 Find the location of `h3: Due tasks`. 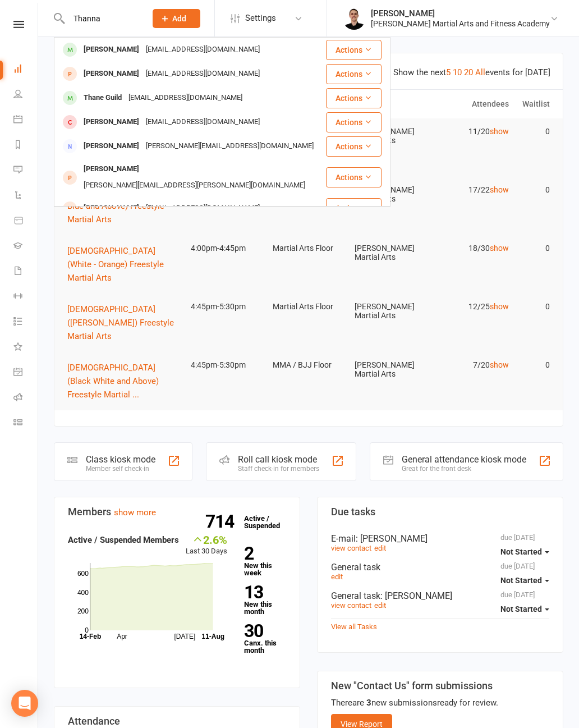

h3: Due tasks is located at coordinates (440, 512).